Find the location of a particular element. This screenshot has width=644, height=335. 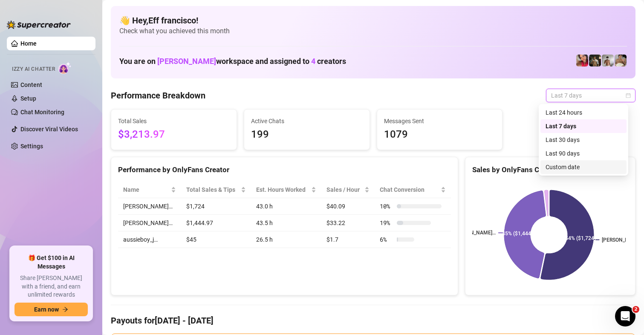

img: AI Chatter is located at coordinates (65, 68).